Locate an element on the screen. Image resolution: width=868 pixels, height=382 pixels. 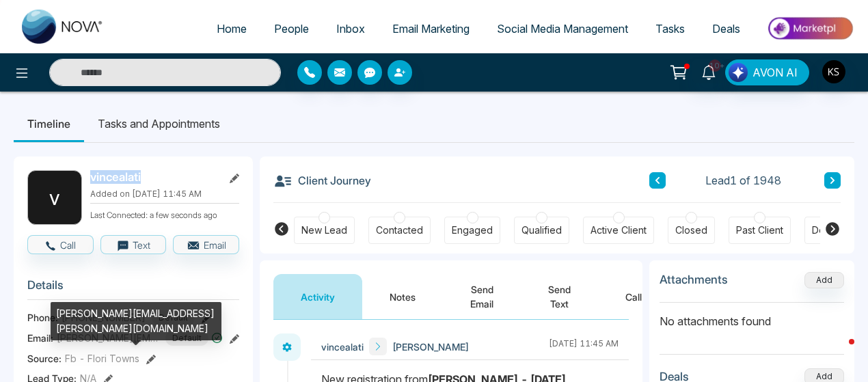
span: vincealati is located at coordinates (342, 347).